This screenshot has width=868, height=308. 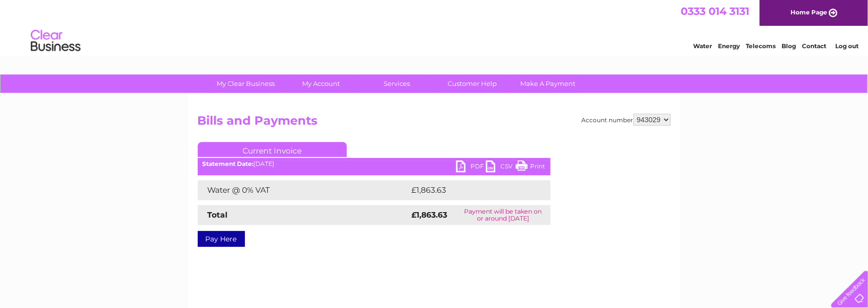 What do you see at coordinates (501, 167) in the screenshot?
I see `a: CSV` at bounding box center [501, 167].